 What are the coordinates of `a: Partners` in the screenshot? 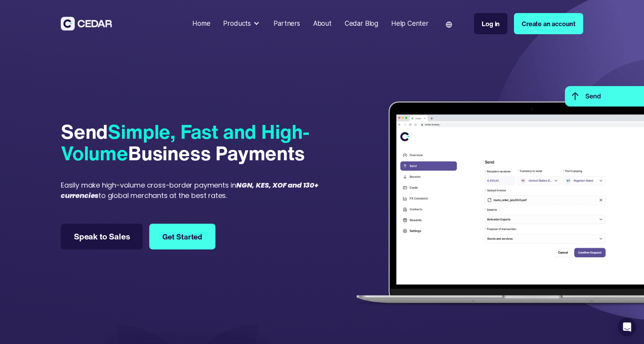 It's located at (287, 24).